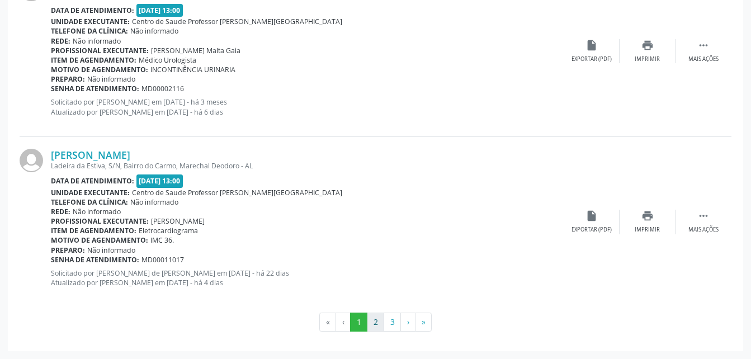 Image resolution: width=751 pixels, height=359 pixels. Describe the element at coordinates (408, 322) in the screenshot. I see `button: Go to next page` at that location.